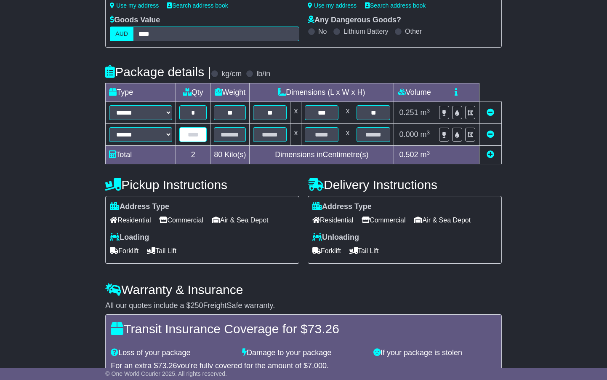 The width and height of the screenshot is (607, 380). Describe the element at coordinates (409, 134) in the screenshot. I see `span: 0.000` at that location.